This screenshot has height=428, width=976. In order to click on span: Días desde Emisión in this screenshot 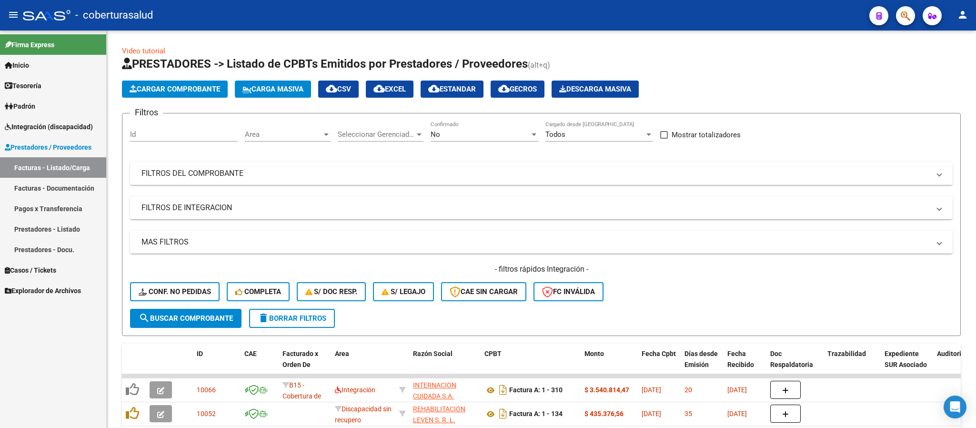, I will do `click(701, 359)`.